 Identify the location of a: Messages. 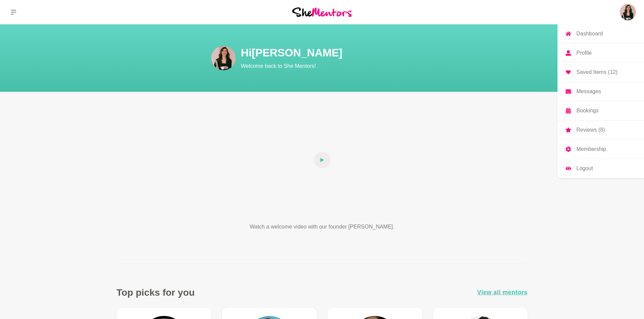
(600, 92).